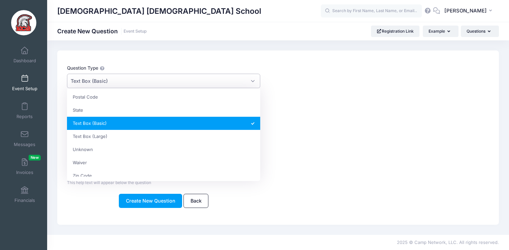 This screenshot has height=250, width=509. Describe the element at coordinates (25, 172) in the screenshot. I see `span: Invoices` at that location.